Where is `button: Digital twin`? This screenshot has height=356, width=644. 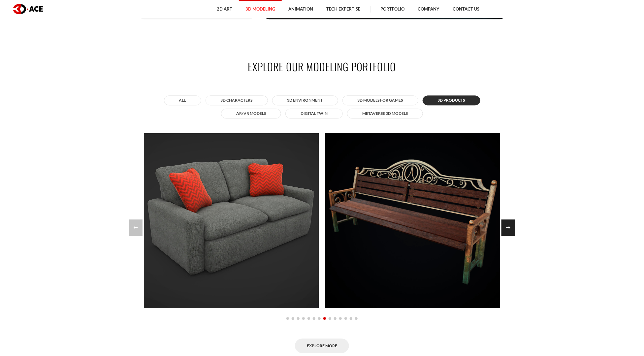 button: Digital twin is located at coordinates (314, 114).